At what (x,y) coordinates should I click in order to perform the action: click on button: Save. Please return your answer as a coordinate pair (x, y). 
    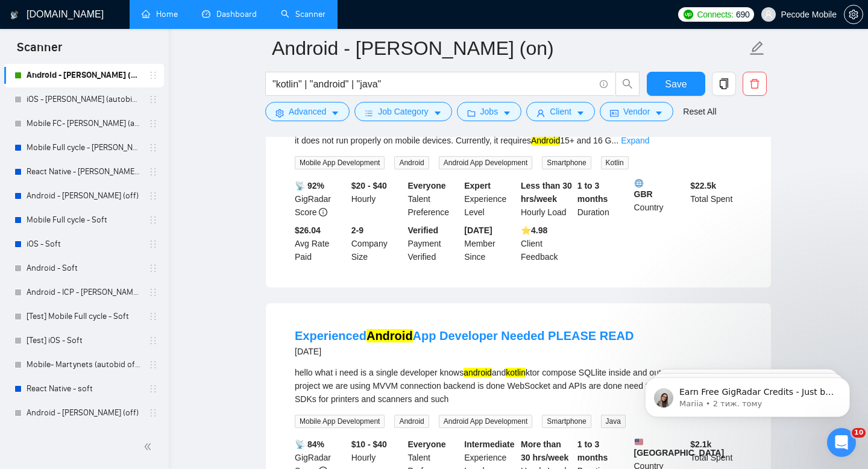
    Looking at the image, I should click on (676, 84).